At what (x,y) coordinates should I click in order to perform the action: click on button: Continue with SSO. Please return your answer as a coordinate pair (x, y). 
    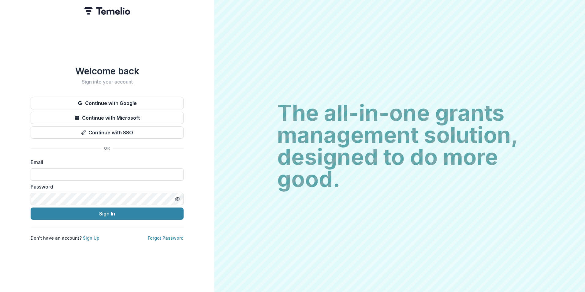
    Looking at the image, I should click on (107, 132).